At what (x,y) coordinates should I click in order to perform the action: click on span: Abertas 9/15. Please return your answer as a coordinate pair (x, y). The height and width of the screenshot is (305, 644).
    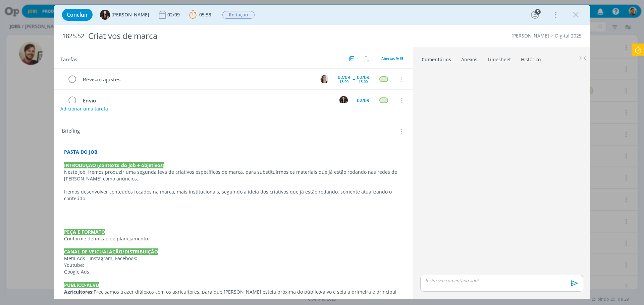
    Looking at the image, I should click on (392, 59).